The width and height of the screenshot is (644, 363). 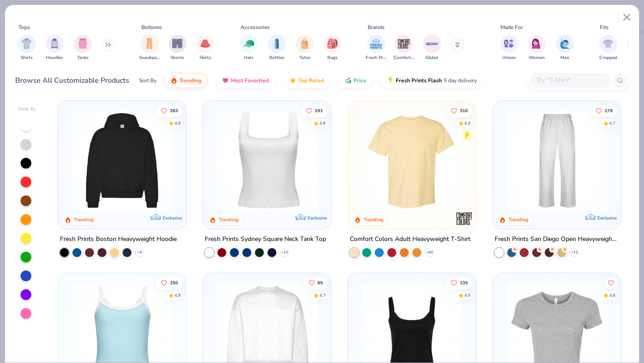 I want to click on span: Fresh Prints, so click(x=376, y=57).